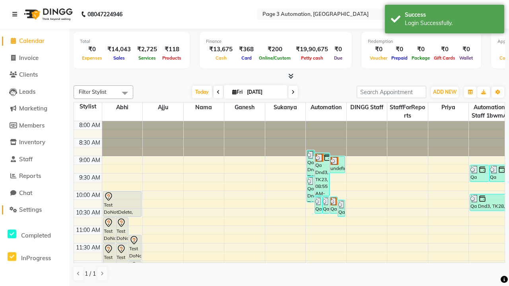 The image size is (509, 286). Describe the element at coordinates (312, 49) in the screenshot. I see `div: ₹19,90,675` at that location.